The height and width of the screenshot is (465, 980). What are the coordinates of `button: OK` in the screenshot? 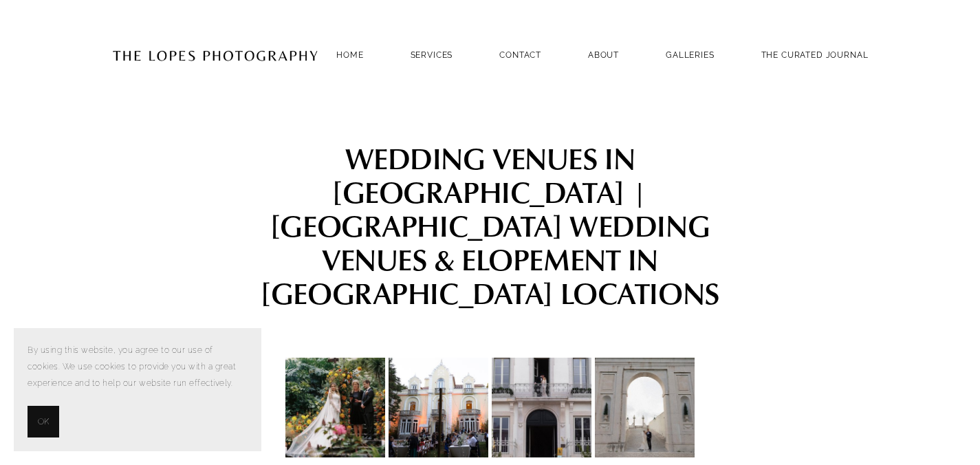 It's located at (44, 421).